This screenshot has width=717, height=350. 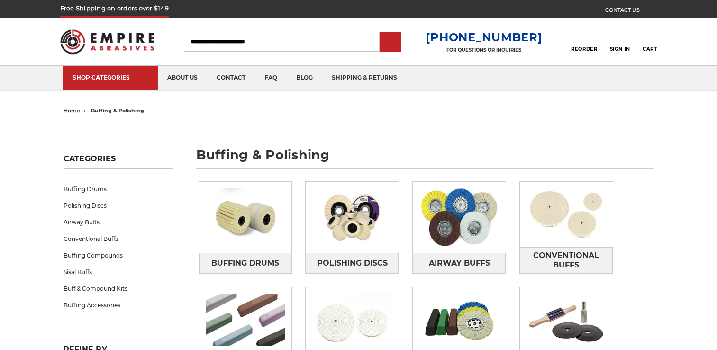 I want to click on span: Polishing Discs, so click(x=352, y=263).